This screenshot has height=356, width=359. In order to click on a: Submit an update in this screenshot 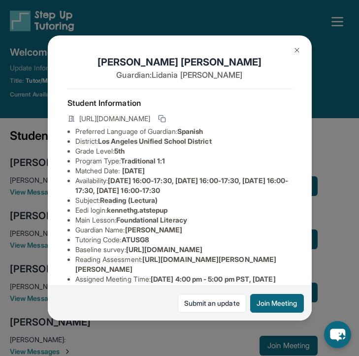, I will do `click(212, 303)`.